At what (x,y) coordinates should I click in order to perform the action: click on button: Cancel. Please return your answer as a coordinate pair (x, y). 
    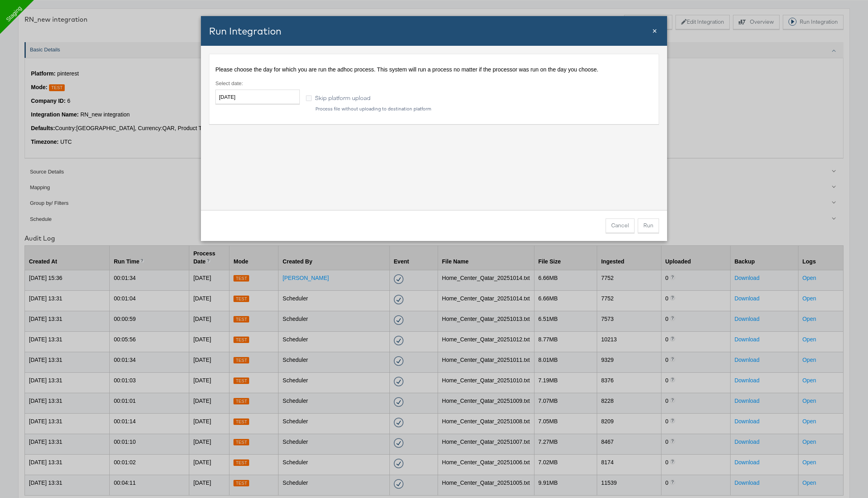
    Looking at the image, I should click on (620, 226).